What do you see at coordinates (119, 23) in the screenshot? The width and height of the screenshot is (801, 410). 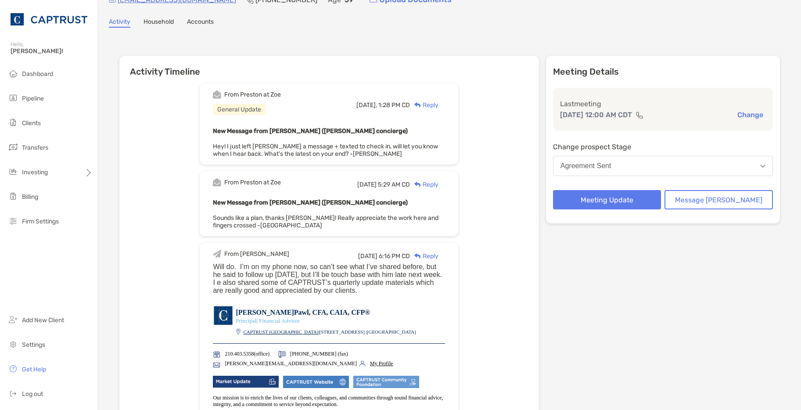 I see `a: Activity` at bounding box center [119, 23].